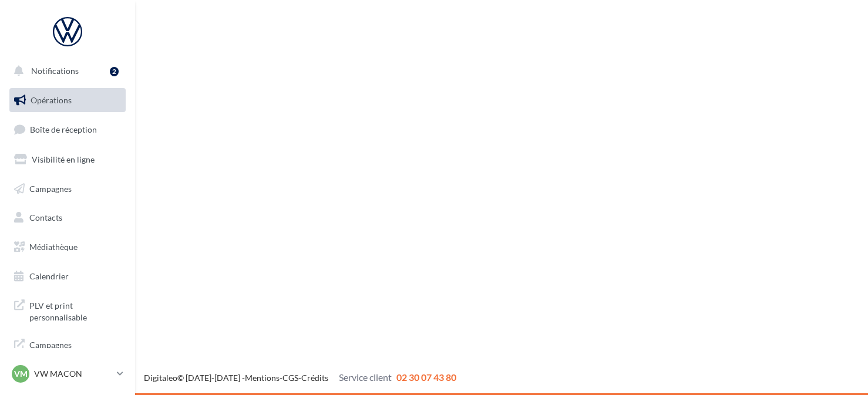 The height and width of the screenshot is (395, 868). What do you see at coordinates (20, 374) in the screenshot?
I see `span: VM` at bounding box center [20, 374].